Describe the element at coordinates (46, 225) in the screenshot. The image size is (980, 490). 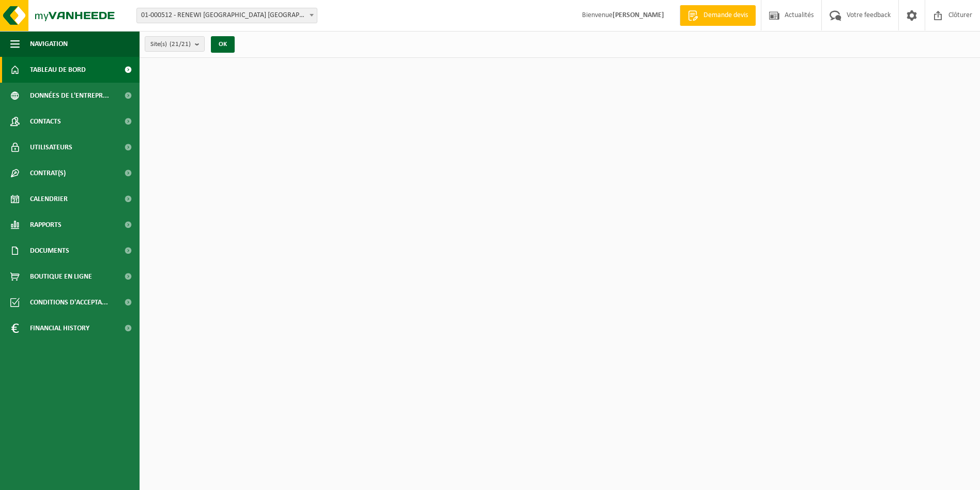
I see `span: Rapports` at that location.